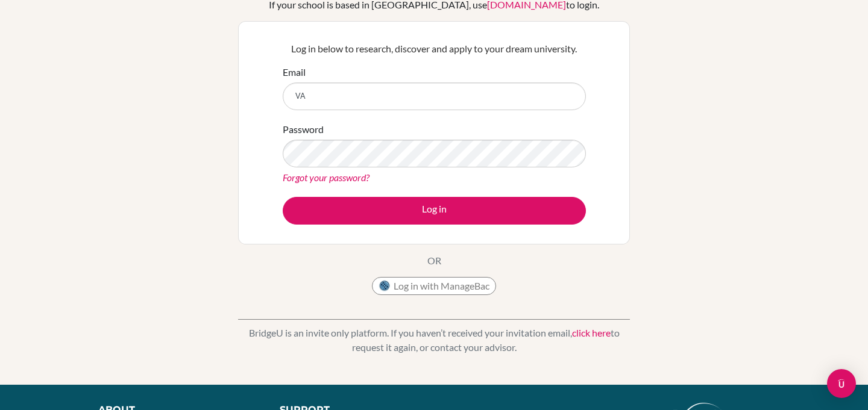  Describe the element at coordinates (434, 286) in the screenshot. I see `button: Log in with ManageBac` at that location.